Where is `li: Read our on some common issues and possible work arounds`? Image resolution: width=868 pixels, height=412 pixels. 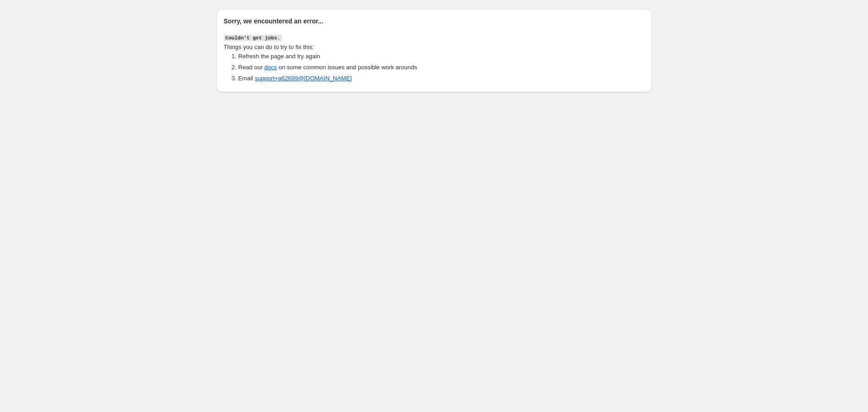
li: Read our on some common issues and possible work arounds is located at coordinates (441, 67).